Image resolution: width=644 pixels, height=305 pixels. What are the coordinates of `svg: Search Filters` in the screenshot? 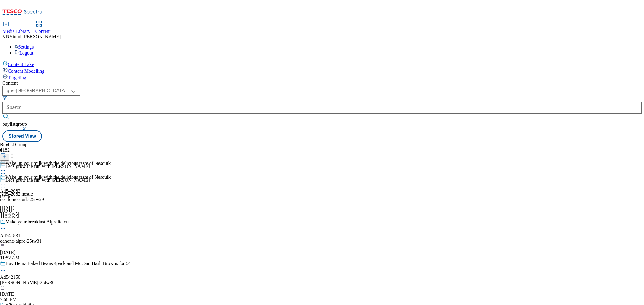 It's located at (5, 98).